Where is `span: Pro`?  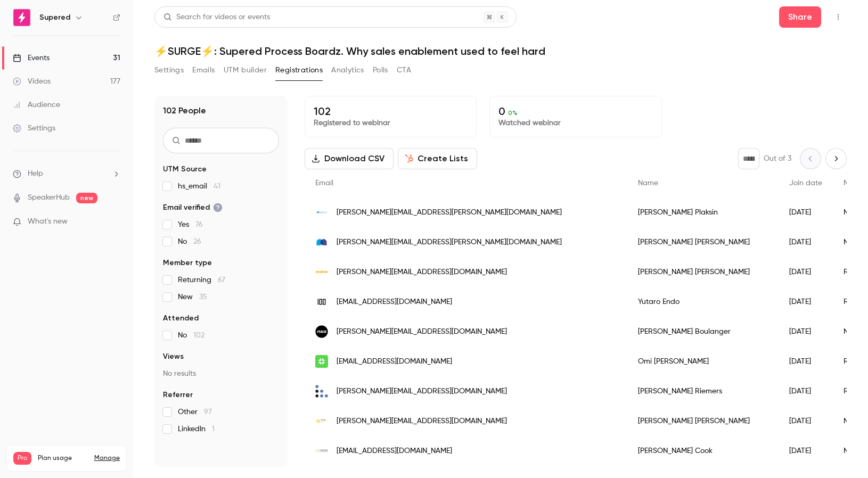 span: Pro is located at coordinates (22, 458).